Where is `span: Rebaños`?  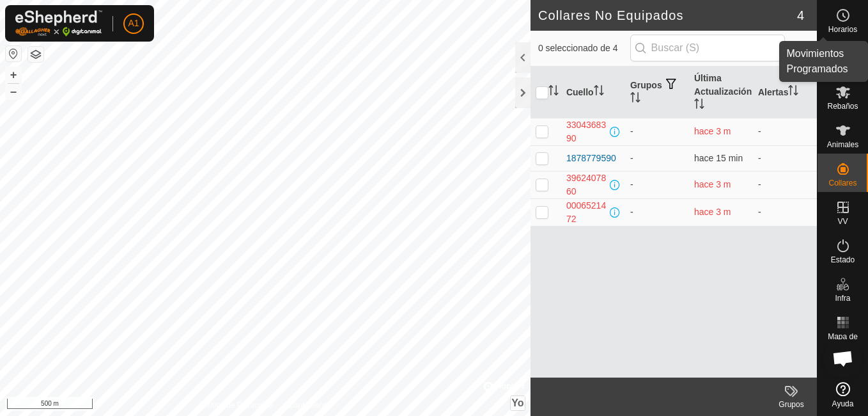 span: Rebaños is located at coordinates (842, 107).